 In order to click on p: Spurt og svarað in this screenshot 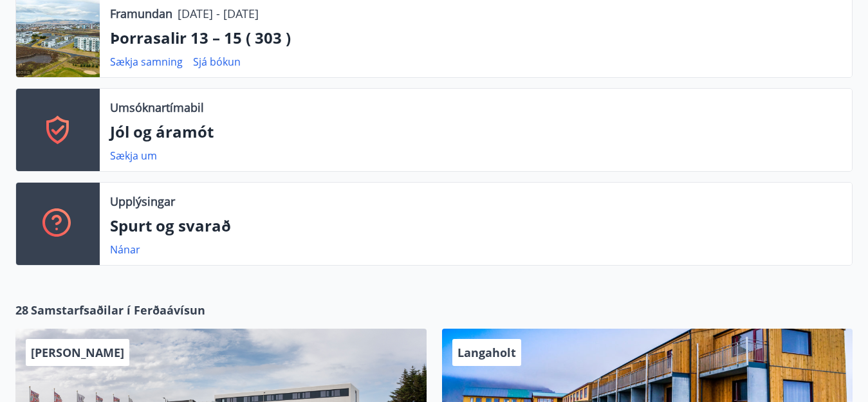, I will do `click(475, 226)`.